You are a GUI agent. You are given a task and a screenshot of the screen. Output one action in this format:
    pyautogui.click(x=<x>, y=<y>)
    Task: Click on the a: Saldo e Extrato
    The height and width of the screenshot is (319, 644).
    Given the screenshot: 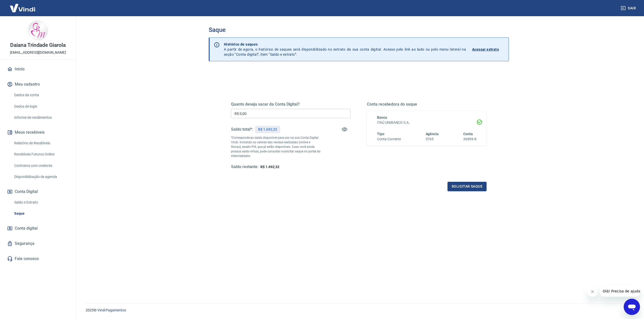 What is the action you would take?
    pyautogui.click(x=41, y=202)
    